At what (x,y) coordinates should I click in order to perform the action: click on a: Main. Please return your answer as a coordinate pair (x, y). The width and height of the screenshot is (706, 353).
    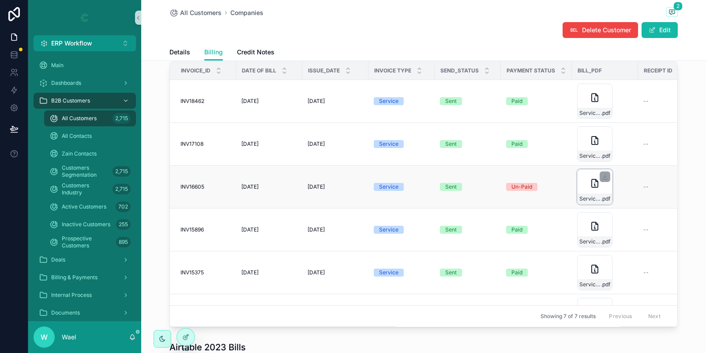
    Looking at the image, I should click on (85, 65).